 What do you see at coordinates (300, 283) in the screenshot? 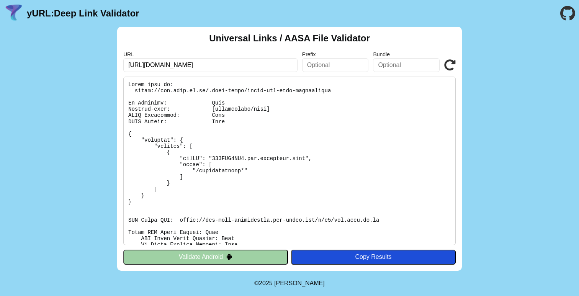
I see `a: Michael Ibragimchayev's Personal Site` at bounding box center [300, 283].